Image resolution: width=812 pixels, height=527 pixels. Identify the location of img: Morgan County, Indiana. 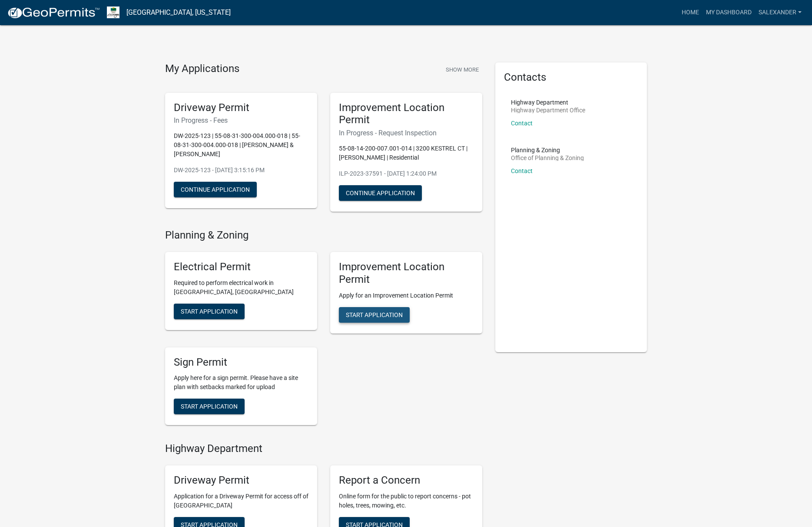
(113, 13).